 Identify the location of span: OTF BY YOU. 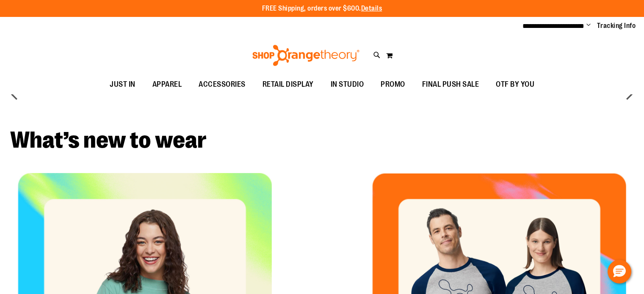
(515, 84).